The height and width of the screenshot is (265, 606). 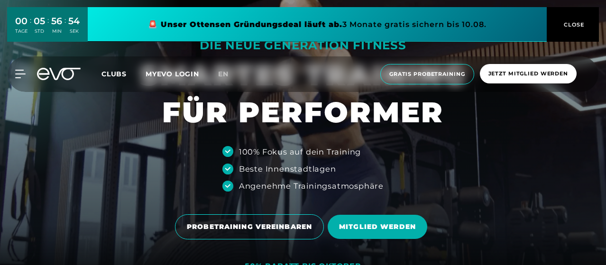 What do you see at coordinates (572, 24) in the screenshot?
I see `button: CLOSE` at bounding box center [572, 24].